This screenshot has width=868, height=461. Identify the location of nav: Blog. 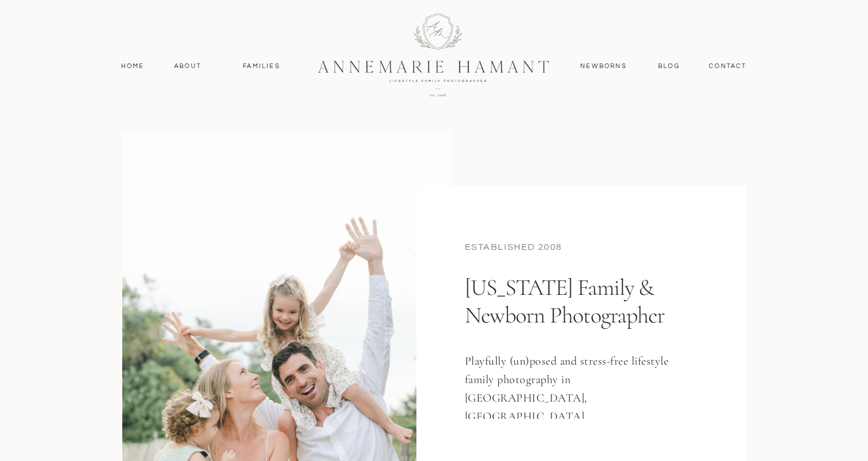
(669, 67).